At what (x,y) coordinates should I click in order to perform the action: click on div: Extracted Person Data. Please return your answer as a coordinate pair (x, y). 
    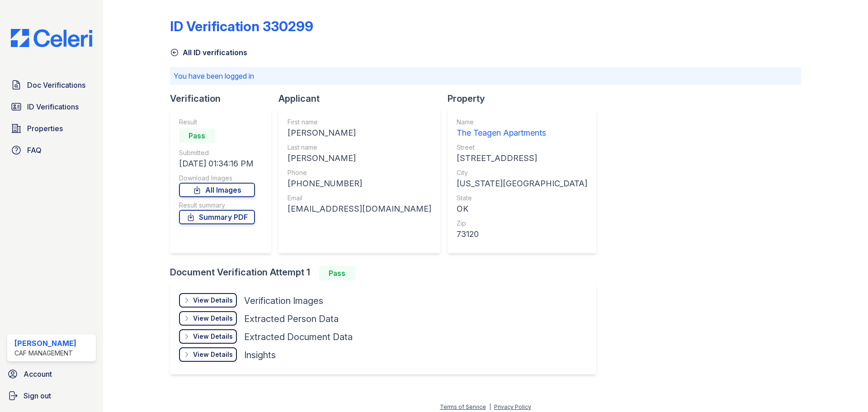
    Looking at the image, I should click on (291, 318).